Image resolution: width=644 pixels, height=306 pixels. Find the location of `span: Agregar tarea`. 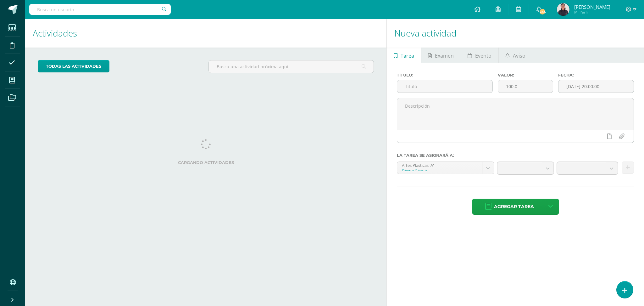

span: Agregar tarea is located at coordinates (514, 206).